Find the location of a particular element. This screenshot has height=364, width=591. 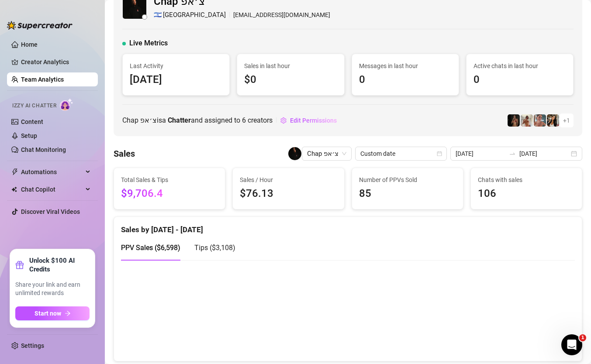

span: swap-right is located at coordinates (512, 154).